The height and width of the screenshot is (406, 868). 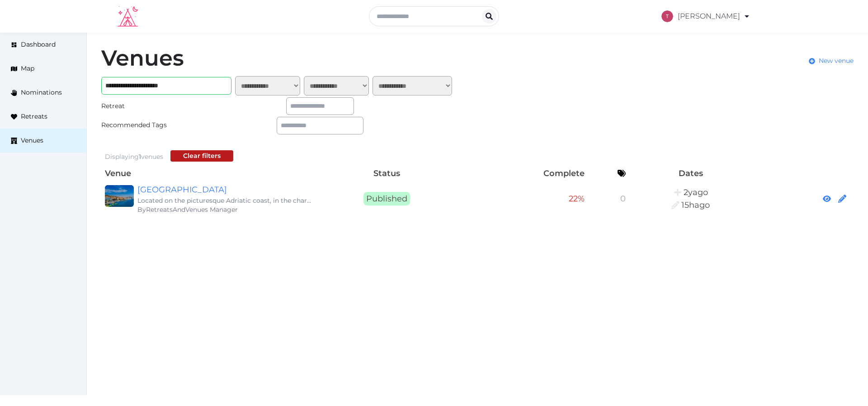 What do you see at coordinates (28, 68) in the screenshot?
I see `span: Map` at bounding box center [28, 68].